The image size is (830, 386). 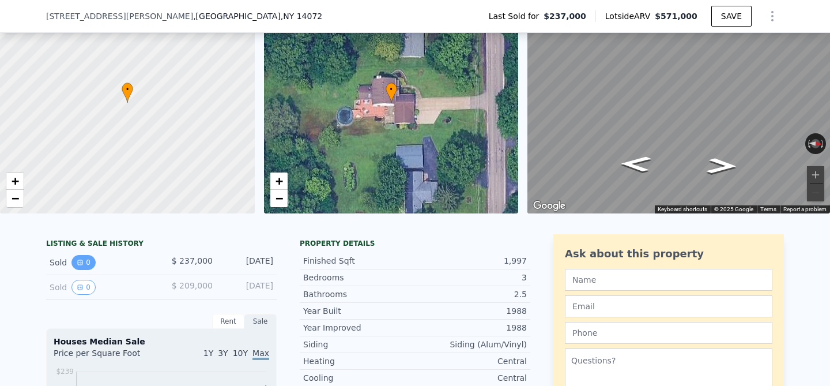 What do you see at coordinates (359, 327) in the screenshot?
I see `div: Year Improved` at bounding box center [359, 327].